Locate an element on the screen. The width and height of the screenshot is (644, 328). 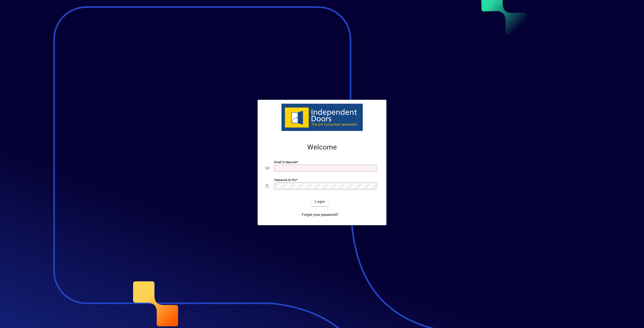
span: Forgot your password? is located at coordinates (320, 215).